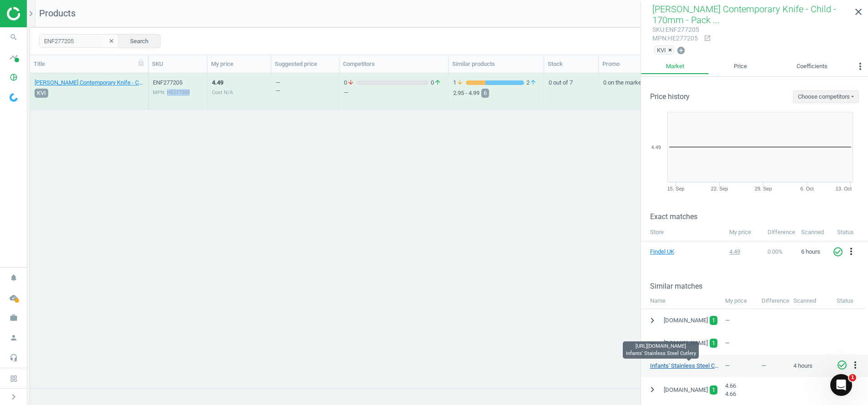 The height and width of the screenshot is (405, 868). What do you see at coordinates (39, 14) in the screenshot?
I see `img: ajHJNr6hYgQAAAAASUVORK5CYII=` at bounding box center [39, 14].